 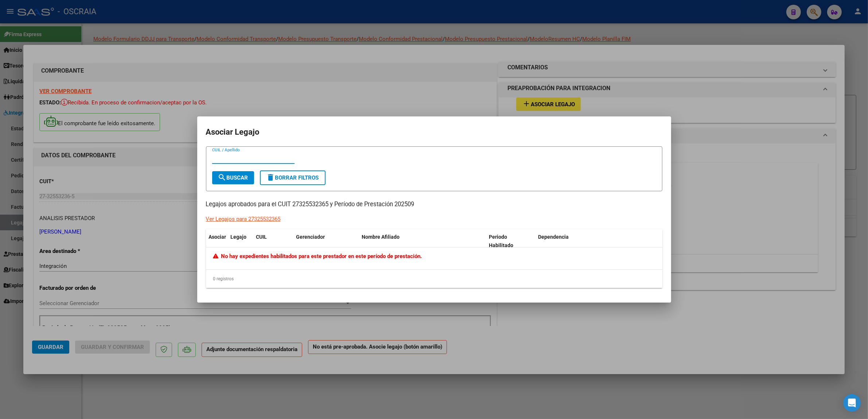 I want to click on div: Ver Legajos para 27325532365, so click(x=243, y=219).